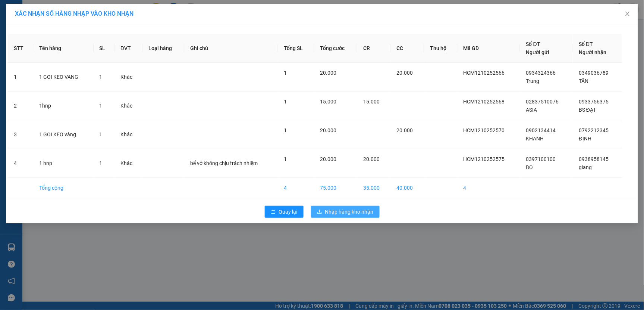  I want to click on td: 1 hnp, so click(63, 163).